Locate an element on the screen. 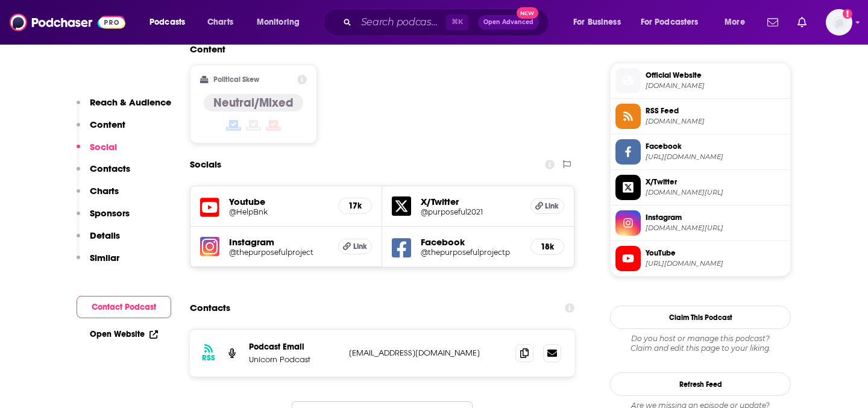 This screenshot has height=408, width=868. span: New is located at coordinates (527, 13).